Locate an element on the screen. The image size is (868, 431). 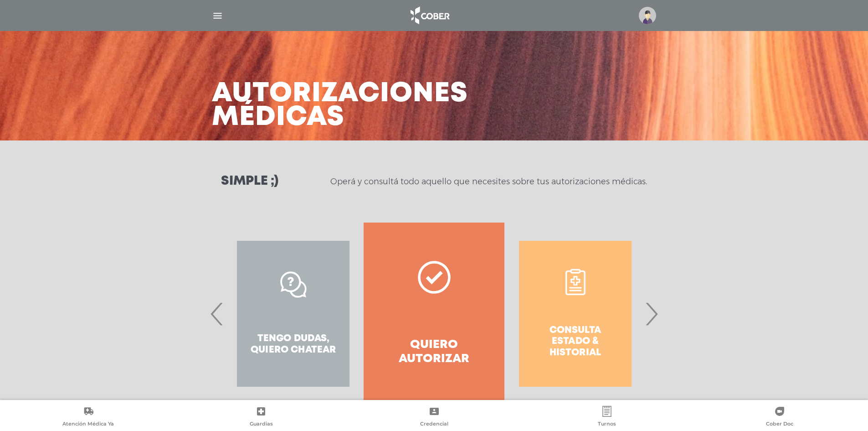
h4: Quiero autorizar is located at coordinates (434, 352).